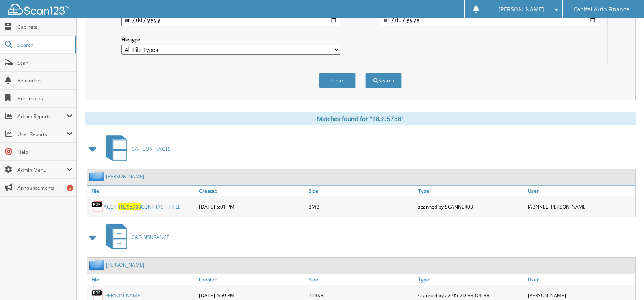 The image size is (644, 300). I want to click on span: Search, so click(44, 44).